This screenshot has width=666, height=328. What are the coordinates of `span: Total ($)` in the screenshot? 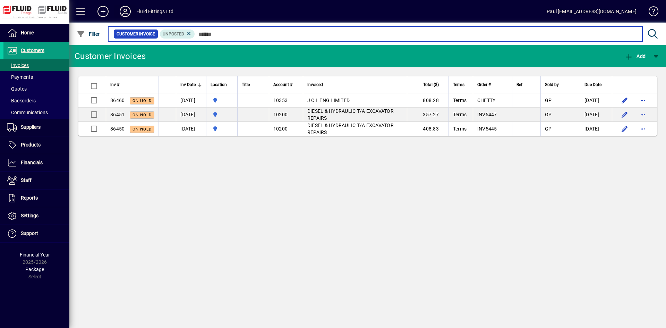 It's located at (431, 85).